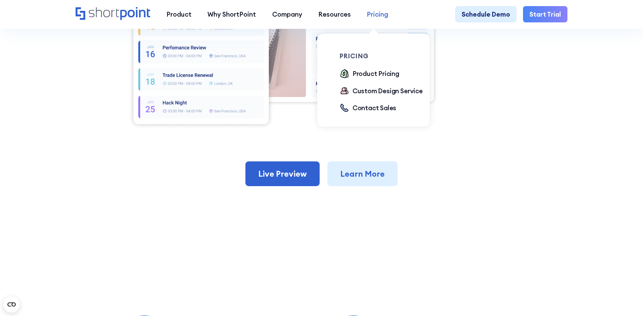 The width and height of the screenshot is (643, 316). What do you see at coordinates (385, 56) in the screenshot?
I see `div: pricing` at bounding box center [385, 56].